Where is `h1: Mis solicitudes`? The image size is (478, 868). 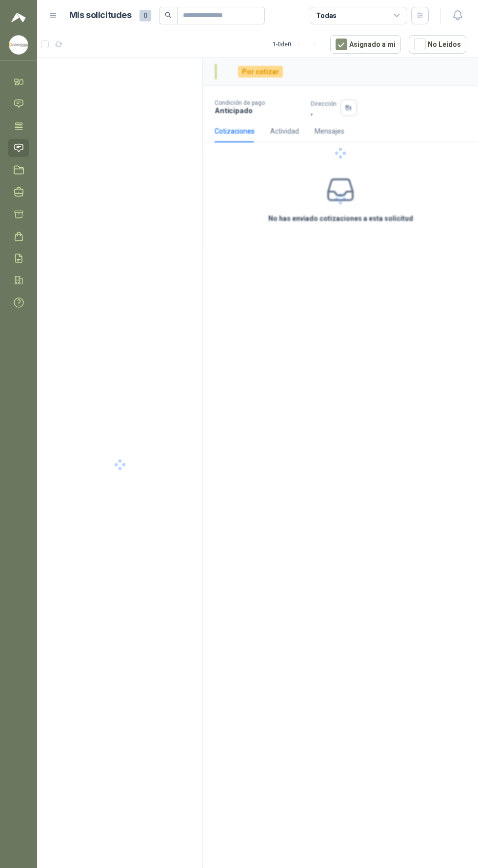 h1: Mis solicitudes is located at coordinates (100, 15).